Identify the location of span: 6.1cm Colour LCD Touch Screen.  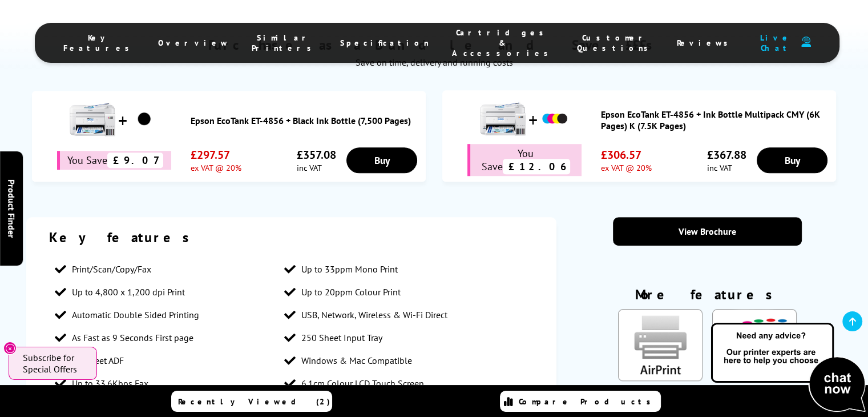
(362, 383).